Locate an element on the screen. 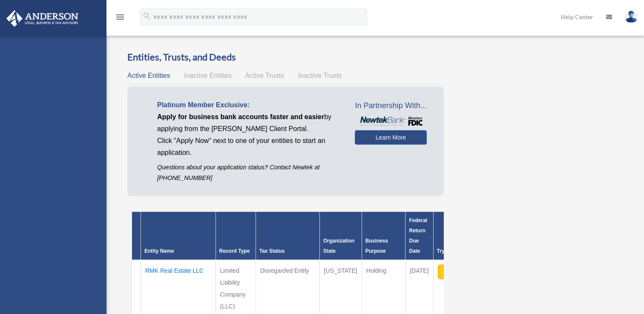  th: Federal Return Due Date is located at coordinates (419, 236).